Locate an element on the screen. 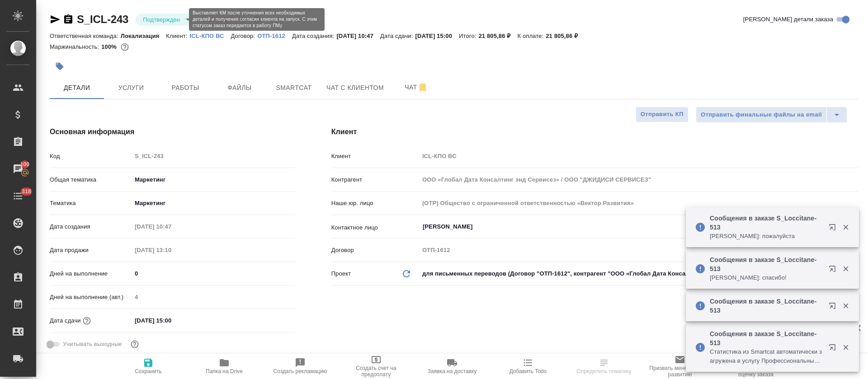 Image resolution: width=868 pixels, height=379 pixels. span: Услуги is located at coordinates (131, 87).